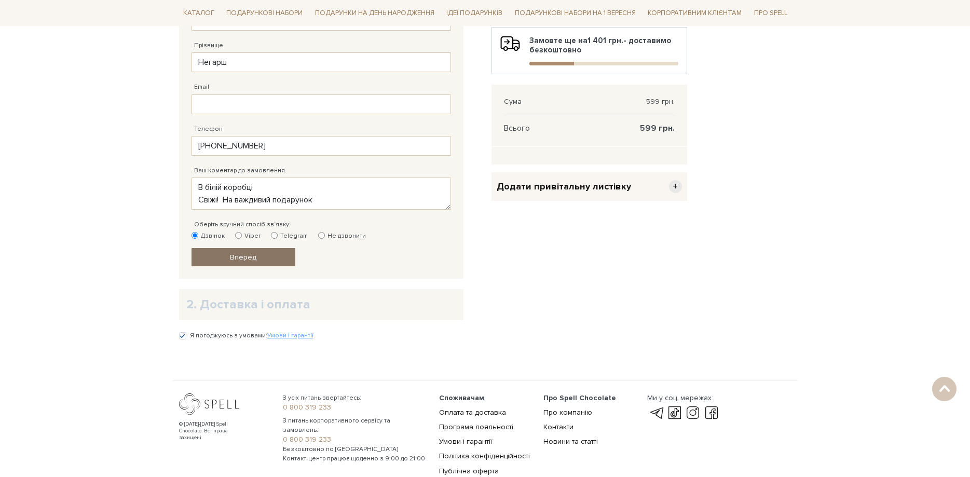 This screenshot has height=477, width=970. I want to click on a: Оплата та доставка, so click(472, 412).